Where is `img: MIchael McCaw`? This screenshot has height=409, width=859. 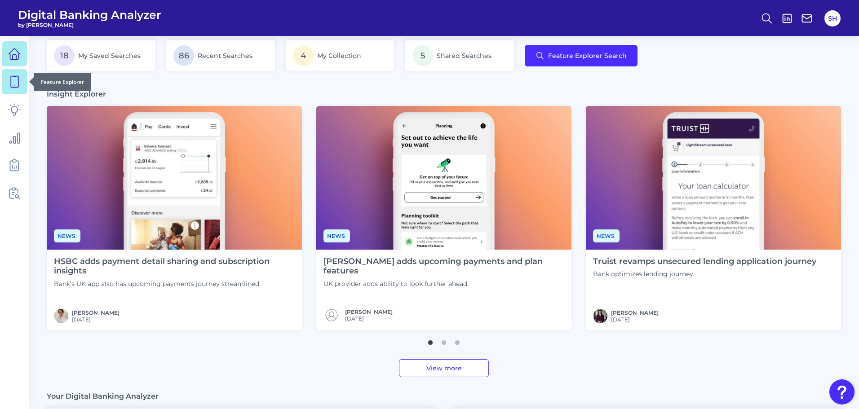 img: MIchael McCaw is located at coordinates (61, 316).